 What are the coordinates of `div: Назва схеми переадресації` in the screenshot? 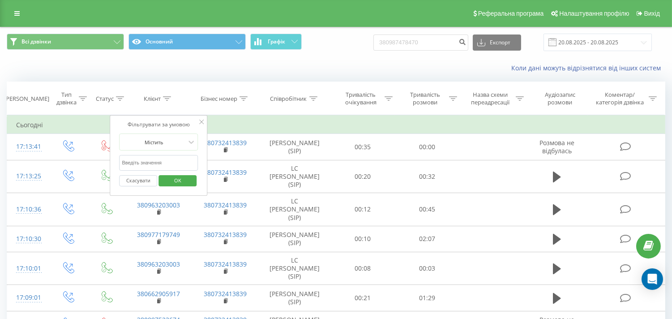 It's located at (490, 99).